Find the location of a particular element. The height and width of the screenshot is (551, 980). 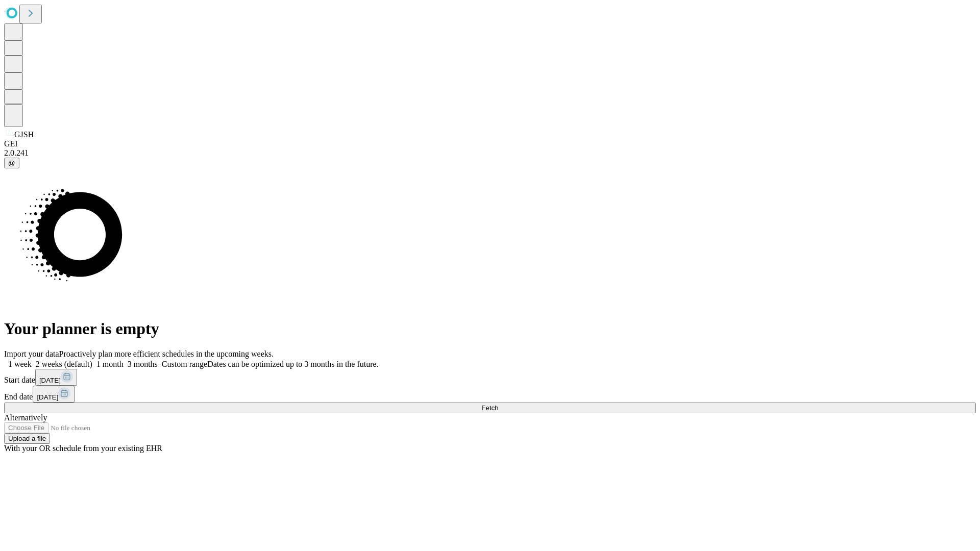

span: With your OR schedule from your existing EHR is located at coordinates (83, 448).